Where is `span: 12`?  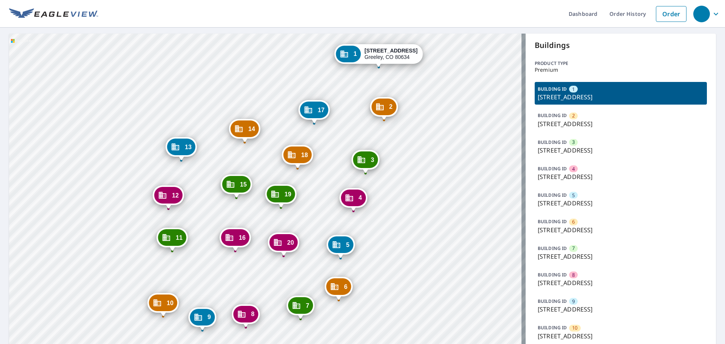
span: 12 is located at coordinates (176, 195).